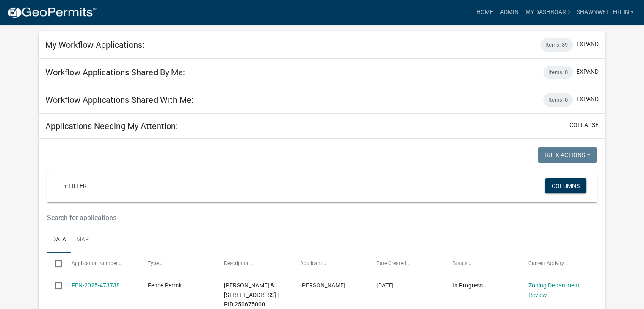  Describe the element at coordinates (101, 264) in the screenshot. I see `datatable-header-cell: Application Number` at that location.